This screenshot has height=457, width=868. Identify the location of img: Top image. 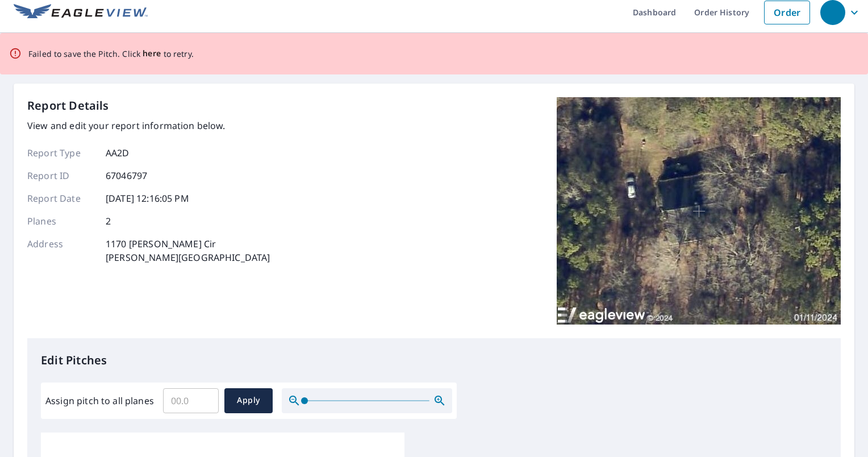
(698, 211).